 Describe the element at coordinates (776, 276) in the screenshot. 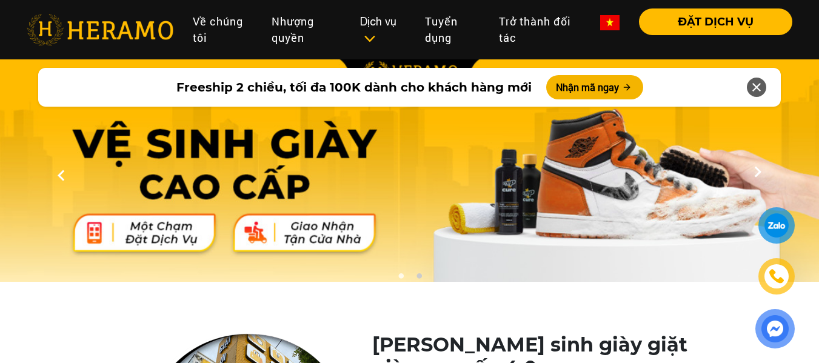

I see `a: phone-icon` at that location.